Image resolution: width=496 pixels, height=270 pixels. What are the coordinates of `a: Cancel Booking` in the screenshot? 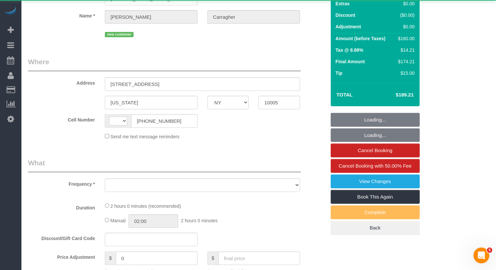 It's located at (375, 151).